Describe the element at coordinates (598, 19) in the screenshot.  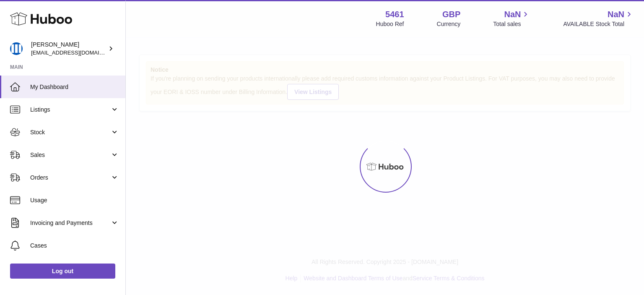
I see `a: NaN AVAILABLE Stock Total` at that location.